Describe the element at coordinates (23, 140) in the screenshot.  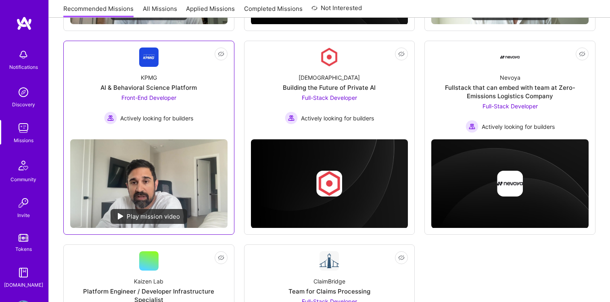
I see `div: Missions` at that location.